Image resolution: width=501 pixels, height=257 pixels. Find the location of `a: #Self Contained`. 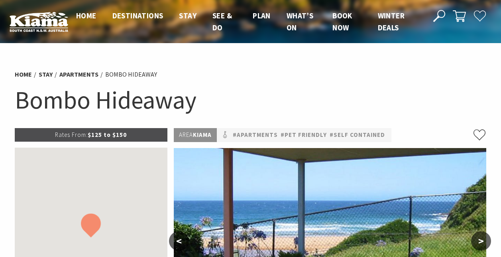

a: #Self Contained is located at coordinates (357, 135).